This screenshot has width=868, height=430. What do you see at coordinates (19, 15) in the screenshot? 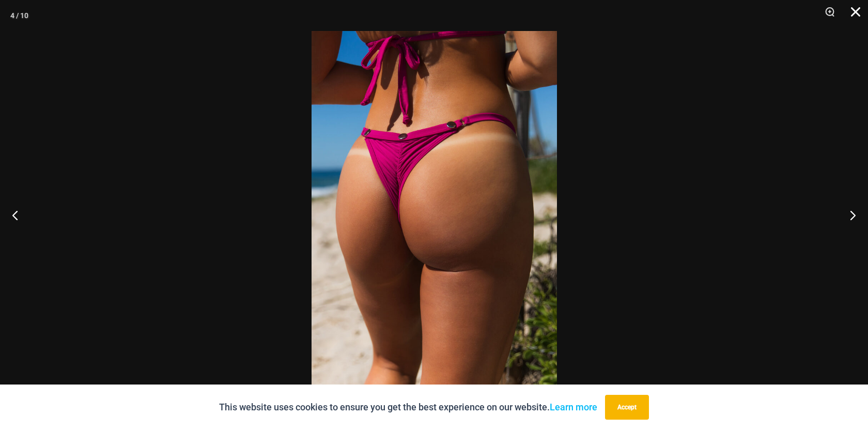
I see `div: 4 / 10` at bounding box center [19, 15].